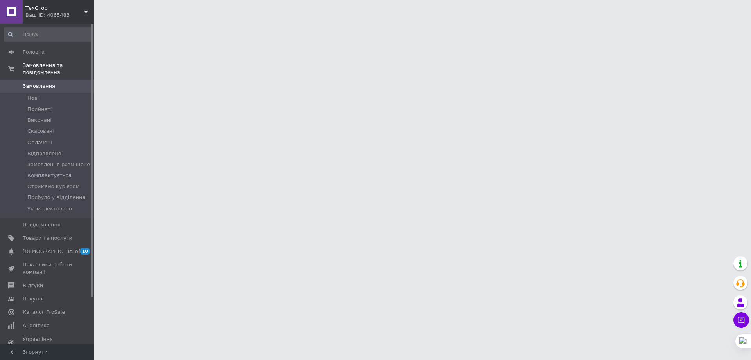 The image size is (751, 360). What do you see at coordinates (85, 251) in the screenshot?
I see `span: 10` at bounding box center [85, 251].